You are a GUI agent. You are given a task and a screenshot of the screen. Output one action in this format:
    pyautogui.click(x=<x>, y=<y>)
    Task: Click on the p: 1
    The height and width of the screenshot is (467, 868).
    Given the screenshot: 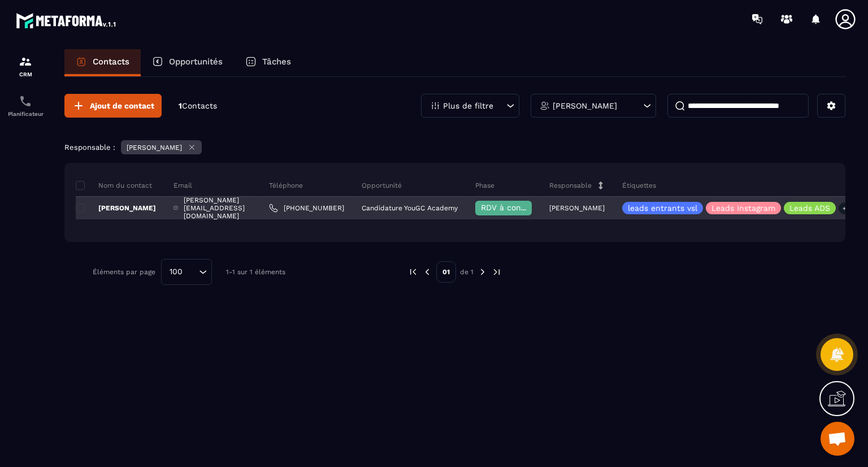 What is the action you would take?
    pyautogui.click(x=198, y=106)
    